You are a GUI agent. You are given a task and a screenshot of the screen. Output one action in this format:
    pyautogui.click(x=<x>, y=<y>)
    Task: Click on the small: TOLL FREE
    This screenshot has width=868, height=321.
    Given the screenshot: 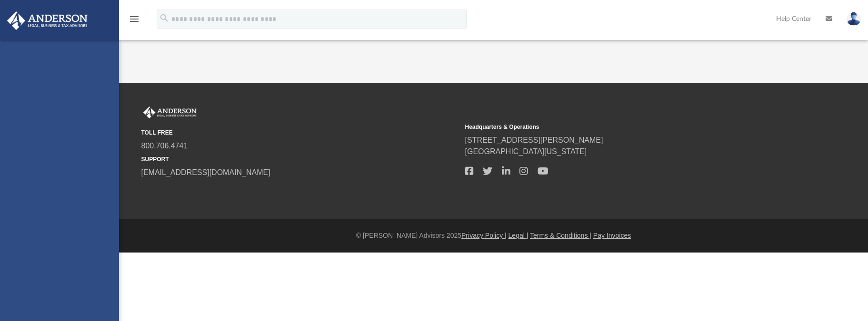 What is the action you would take?
    pyautogui.click(x=300, y=132)
    